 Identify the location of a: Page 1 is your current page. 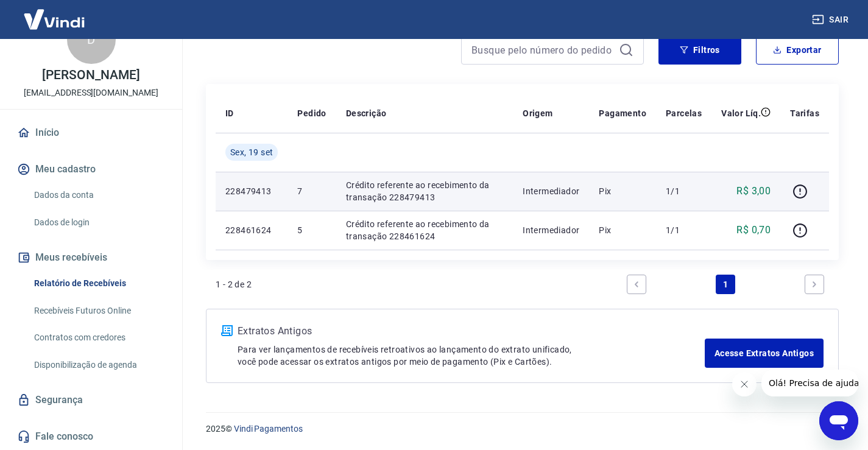
(725, 284).